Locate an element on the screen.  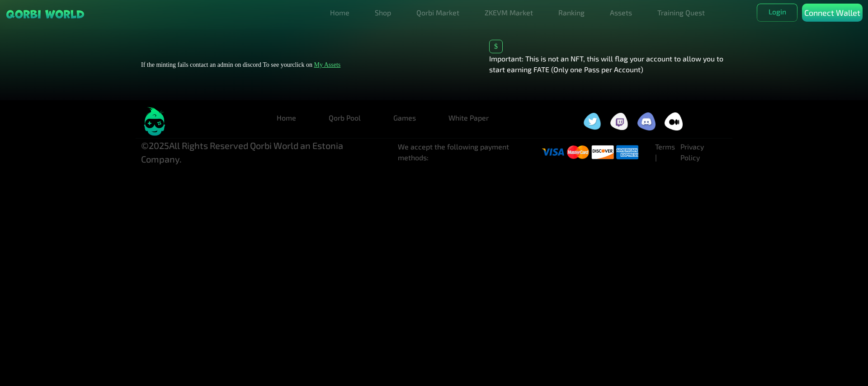
a: ZKEVM Market is located at coordinates (508, 13).